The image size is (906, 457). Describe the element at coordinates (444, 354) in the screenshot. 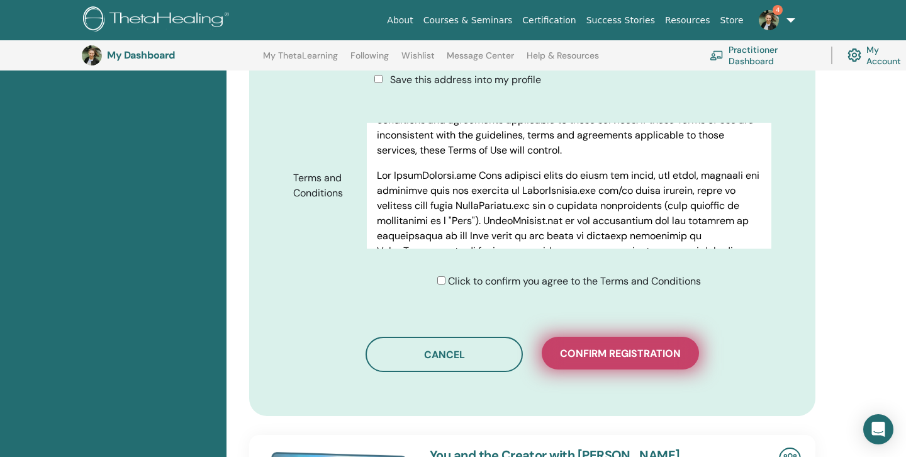

I see `span: Cancel` at that location.